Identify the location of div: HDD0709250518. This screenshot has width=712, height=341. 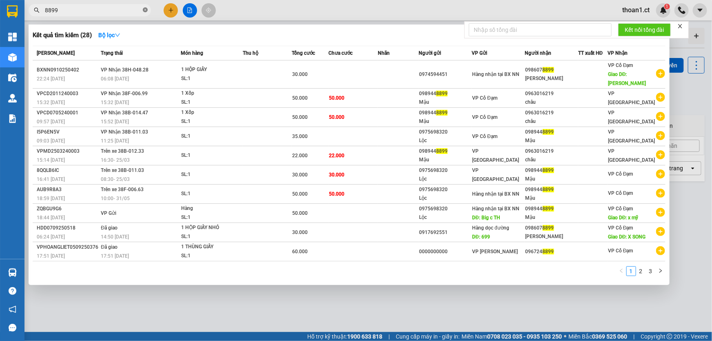
(67, 228).